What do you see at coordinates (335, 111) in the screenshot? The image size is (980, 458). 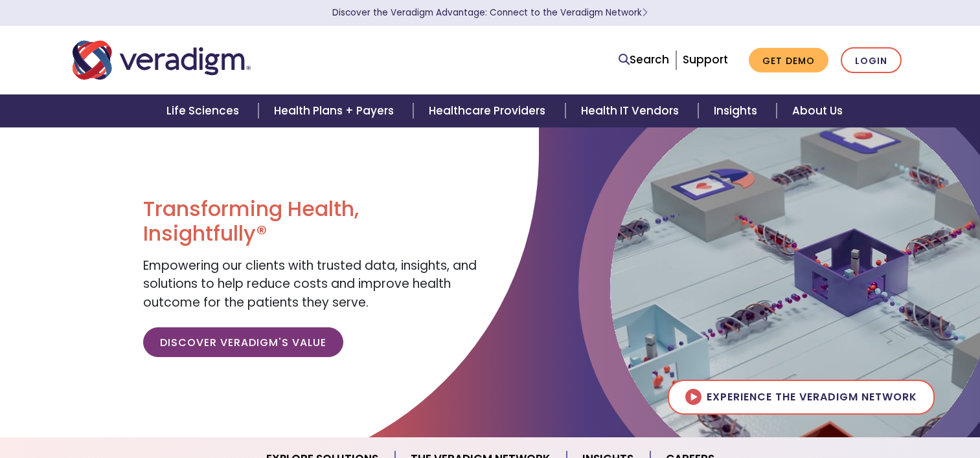 I see `a: Health Plans + Payers` at bounding box center [335, 111].